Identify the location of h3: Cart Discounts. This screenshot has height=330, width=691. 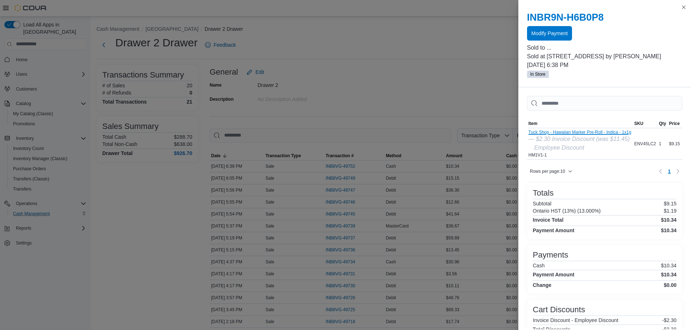
(559, 310).